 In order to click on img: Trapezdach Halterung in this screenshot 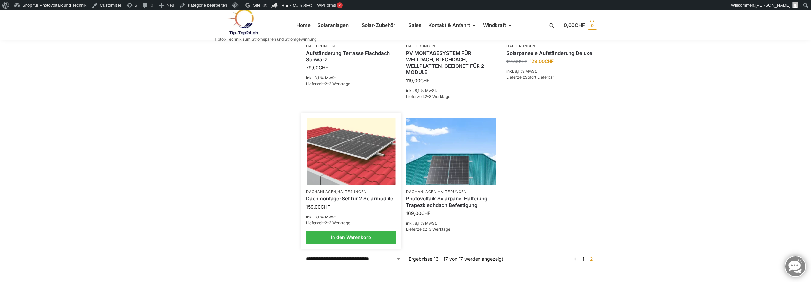, I will do `click(451, 151)`.